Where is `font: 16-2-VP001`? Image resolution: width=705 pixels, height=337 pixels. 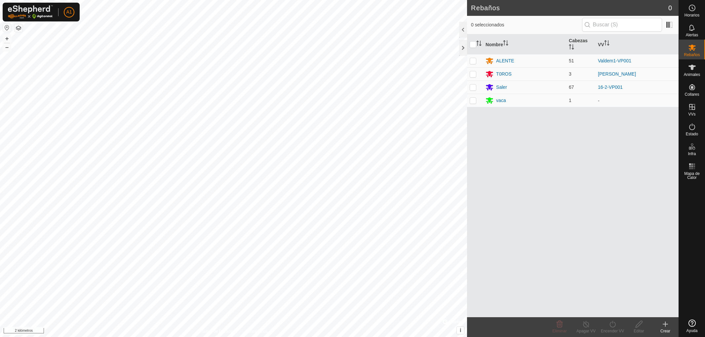 font: 16-2-VP001 is located at coordinates (610, 87).